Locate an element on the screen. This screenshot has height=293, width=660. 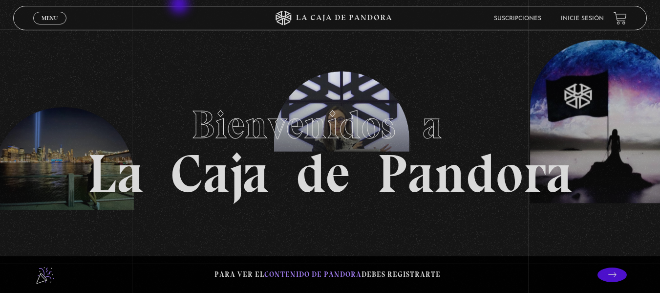
span: Cerrar is located at coordinates (49, 27).